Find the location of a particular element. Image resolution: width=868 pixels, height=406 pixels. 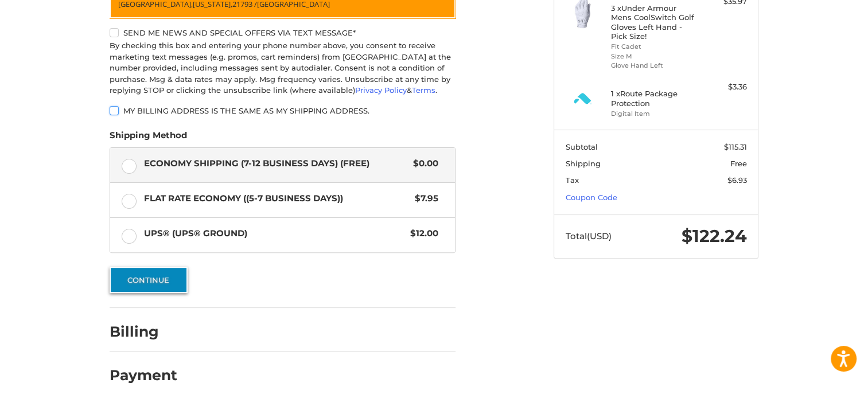

h4: 1 x Route Package Protection is located at coordinates (655, 98).